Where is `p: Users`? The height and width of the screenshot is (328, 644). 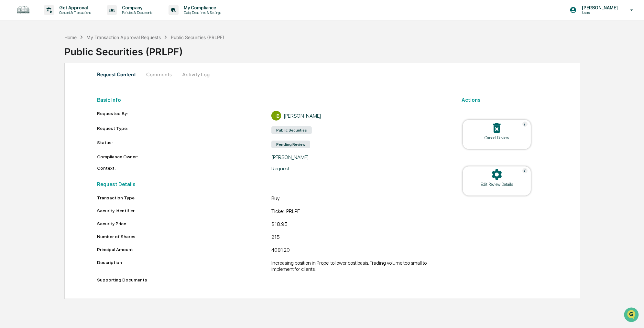 p: Users is located at coordinates (599, 13).